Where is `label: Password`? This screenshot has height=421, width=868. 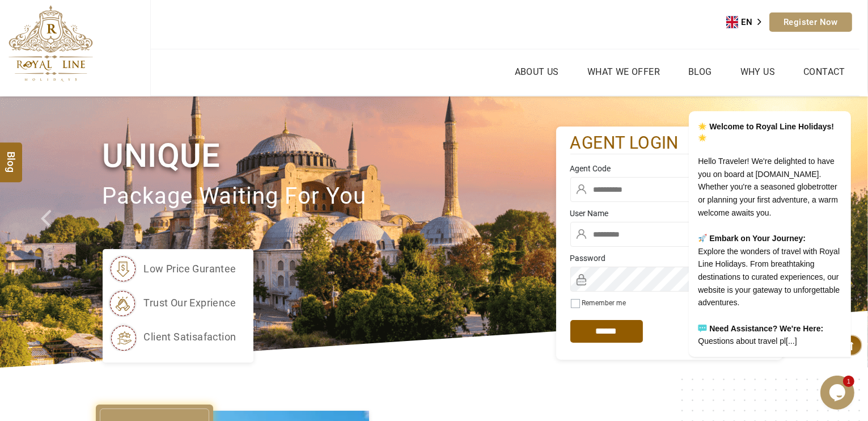 label: Password is located at coordinates (670, 258).